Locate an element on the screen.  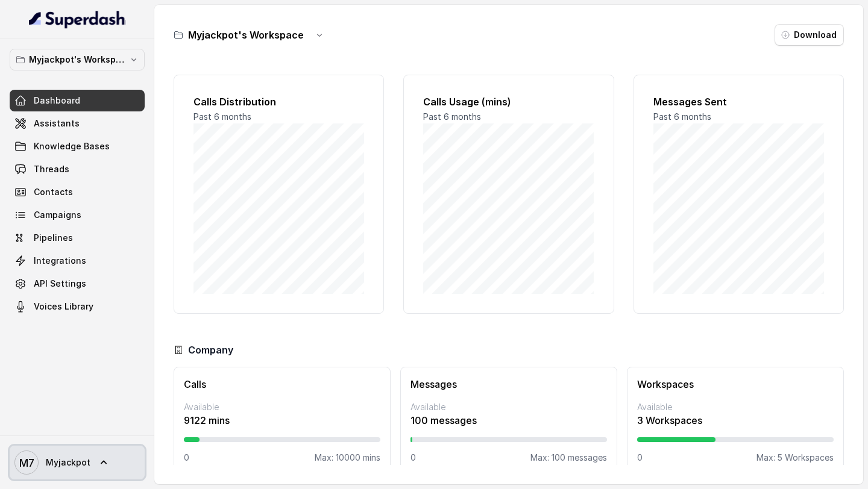
a: Pipelines is located at coordinates (77, 238).